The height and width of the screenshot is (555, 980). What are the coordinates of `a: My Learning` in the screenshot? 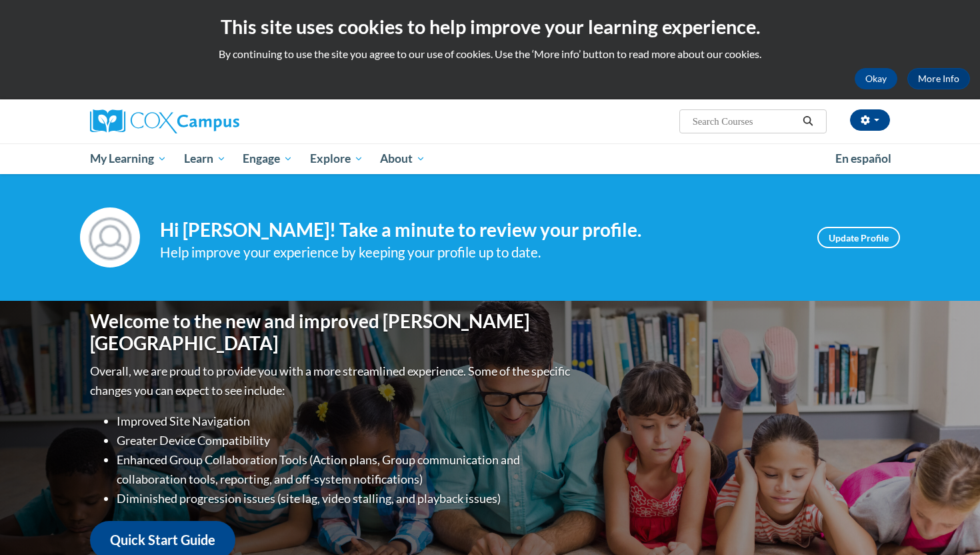 It's located at (128, 159).